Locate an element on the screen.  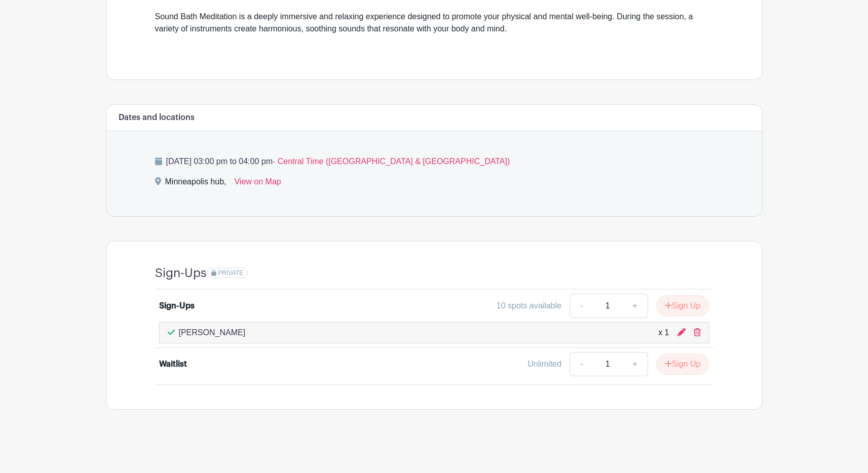
div: Waitlist is located at coordinates (173, 364).